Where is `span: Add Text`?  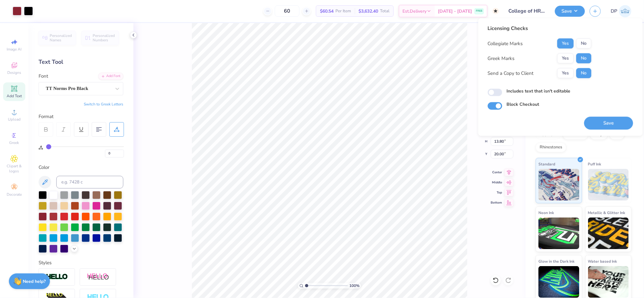
span: Add Text is located at coordinates (14, 96).